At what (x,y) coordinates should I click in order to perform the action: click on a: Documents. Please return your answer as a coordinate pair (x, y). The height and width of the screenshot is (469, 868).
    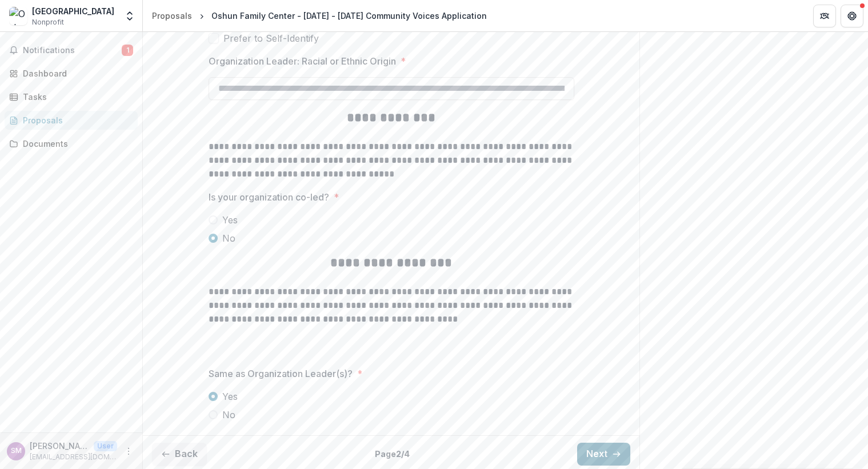
    Looking at the image, I should click on (71, 144).